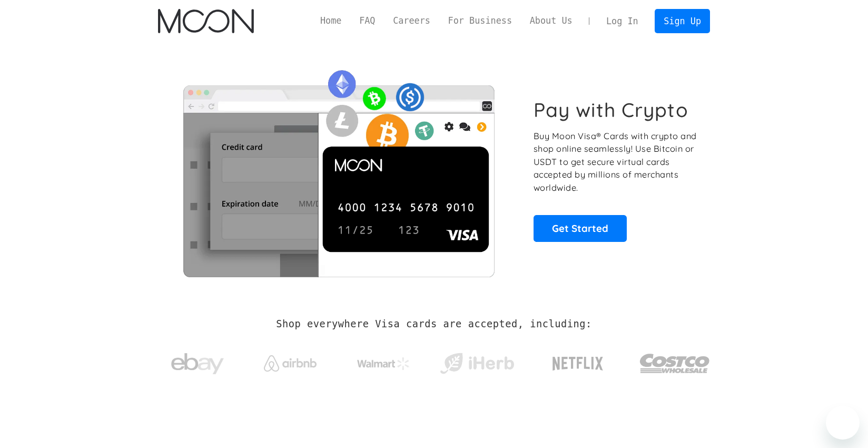 The height and width of the screenshot is (448, 868). I want to click on a: FAQ, so click(367, 20).